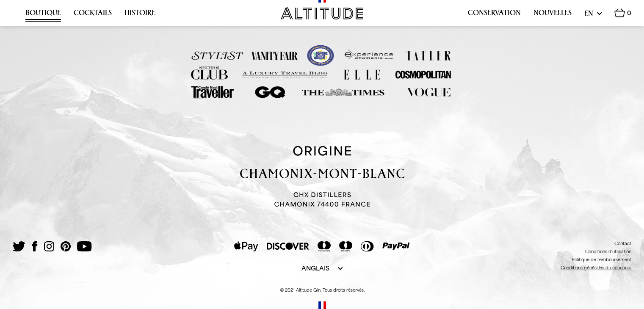 The image size is (644, 309). I want to click on img: Traduction manquante : fr.origin_alt, so click(322, 176).